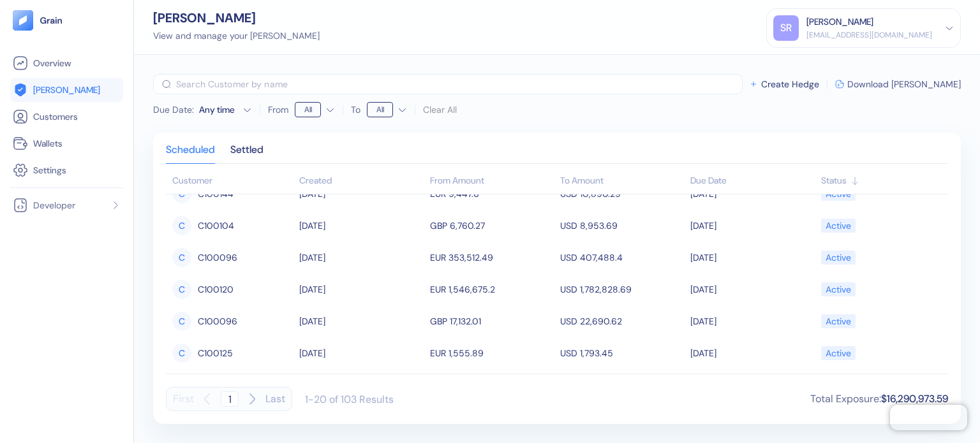 The image size is (980, 443). Describe the element at coordinates (622, 182) in the screenshot. I see `th: To Amount` at that location.